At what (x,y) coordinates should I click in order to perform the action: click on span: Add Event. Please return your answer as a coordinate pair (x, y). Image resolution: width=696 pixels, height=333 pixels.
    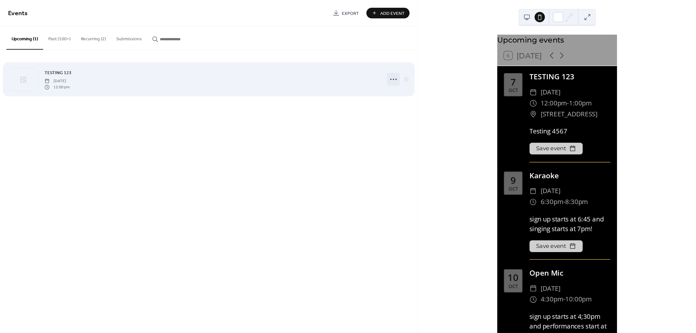
    Looking at the image, I should click on (392, 13).